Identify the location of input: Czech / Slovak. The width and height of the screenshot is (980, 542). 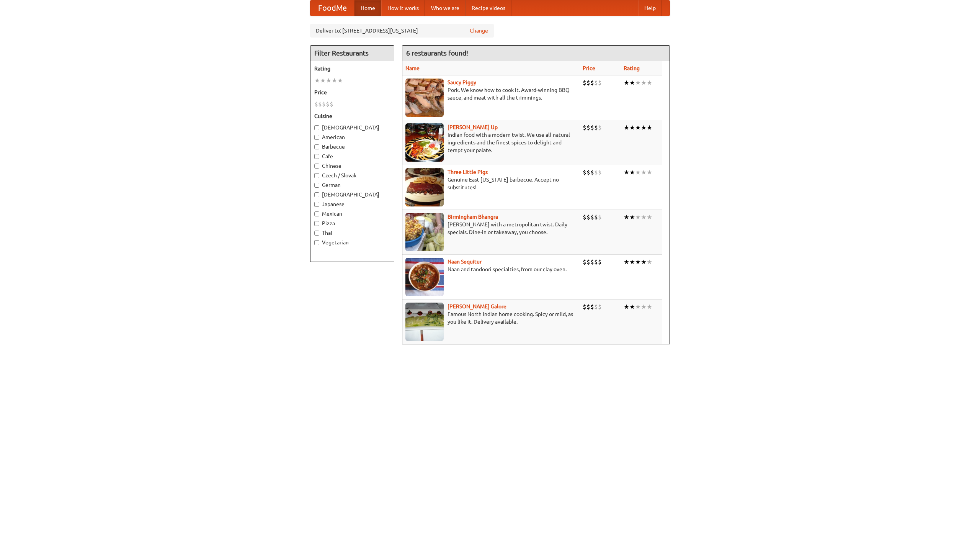
(316, 176).